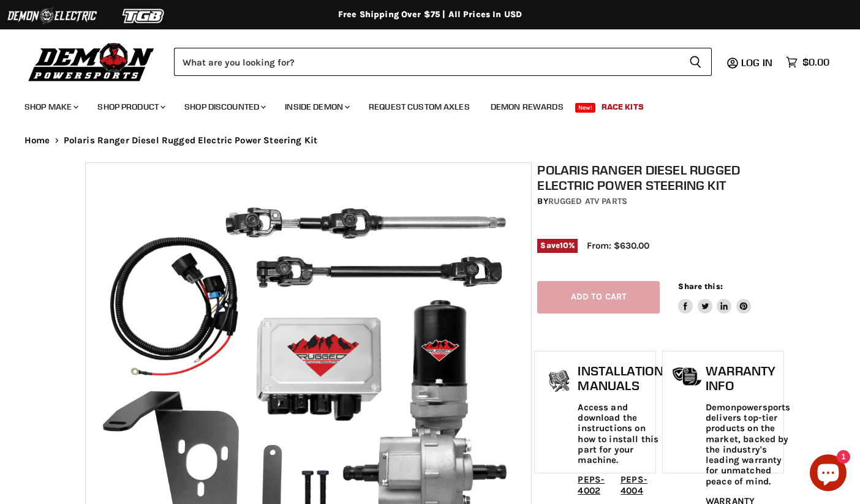 Image resolution: width=860 pixels, height=504 pixels. What do you see at coordinates (443, 62) in the screenshot?
I see `form: Product` at bounding box center [443, 62].